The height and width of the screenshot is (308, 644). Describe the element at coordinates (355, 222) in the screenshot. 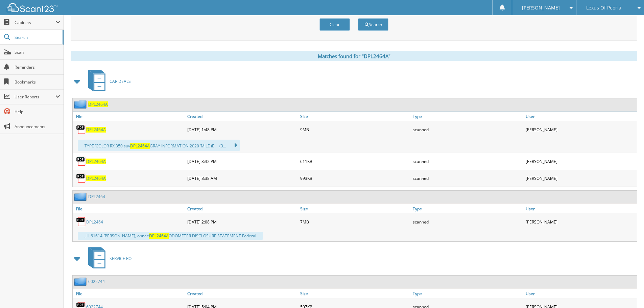

I see `div: 7MB` at that location.